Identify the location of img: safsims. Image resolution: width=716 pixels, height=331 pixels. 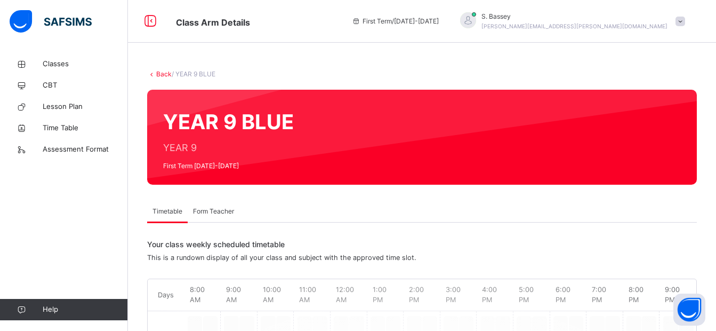
(51, 21).